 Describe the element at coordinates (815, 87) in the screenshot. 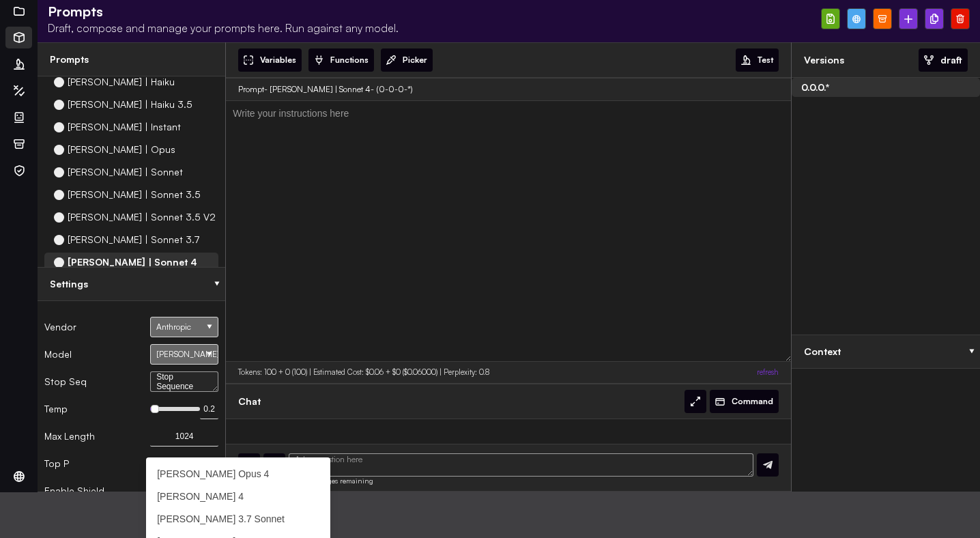

I see `div: 0.0.0.*` at that location.